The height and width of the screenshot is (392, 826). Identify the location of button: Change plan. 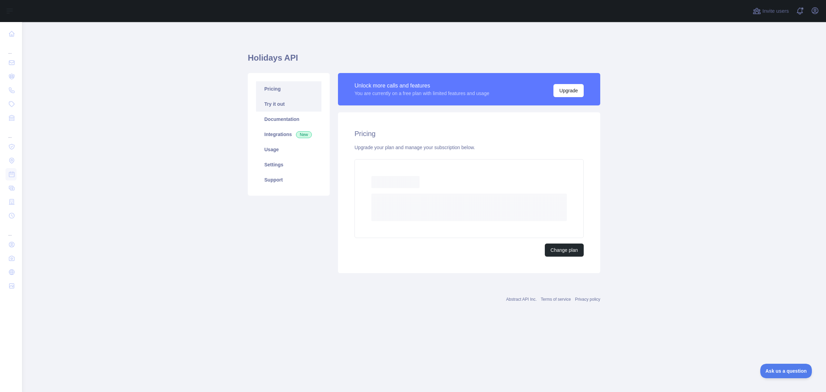
(564, 250).